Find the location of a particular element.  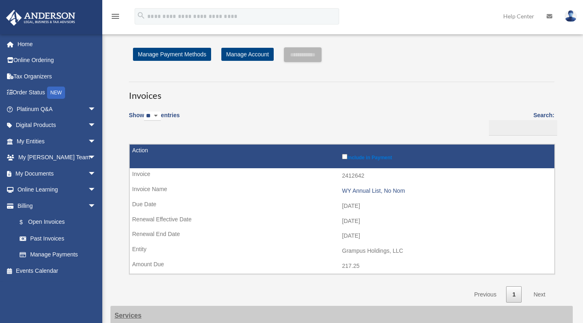

a: menu is located at coordinates (115, 18).